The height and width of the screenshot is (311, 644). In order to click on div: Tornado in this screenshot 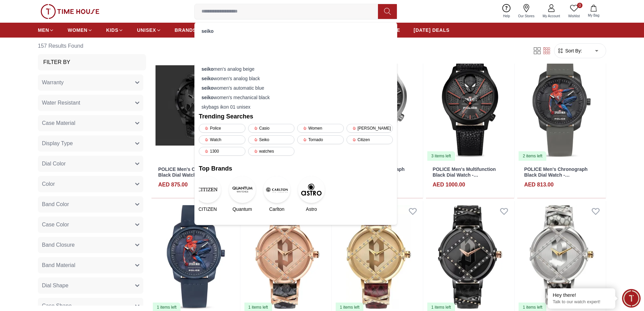, I will do `click(321, 140)`.